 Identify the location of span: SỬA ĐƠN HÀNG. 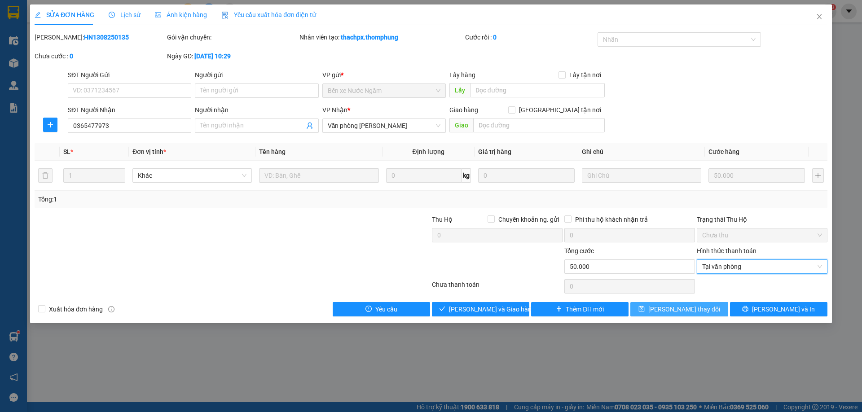
(64, 15).